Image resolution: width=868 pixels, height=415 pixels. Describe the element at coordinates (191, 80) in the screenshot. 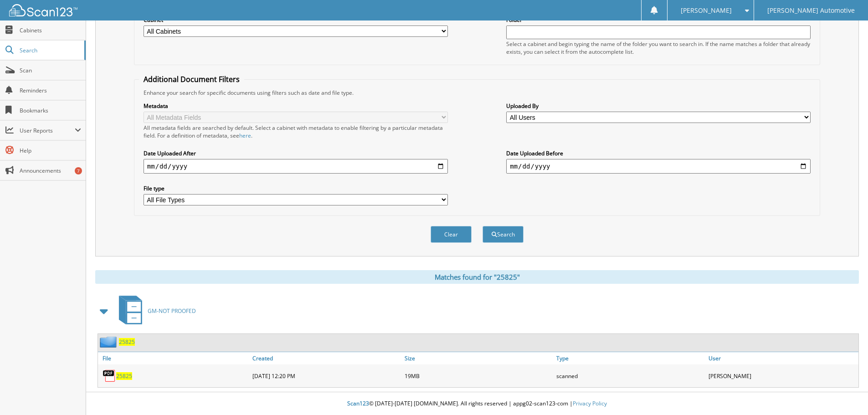

I see `legend: Additional Document Filters` at that location.